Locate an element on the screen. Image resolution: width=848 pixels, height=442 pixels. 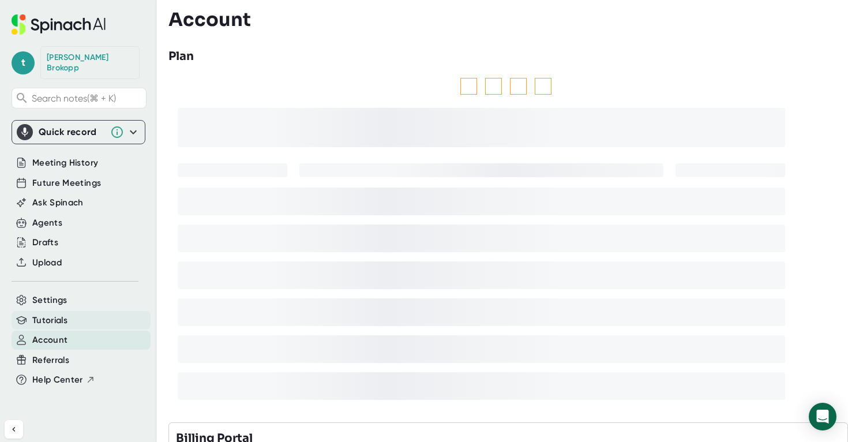
button: Upload is located at coordinates (47, 262).